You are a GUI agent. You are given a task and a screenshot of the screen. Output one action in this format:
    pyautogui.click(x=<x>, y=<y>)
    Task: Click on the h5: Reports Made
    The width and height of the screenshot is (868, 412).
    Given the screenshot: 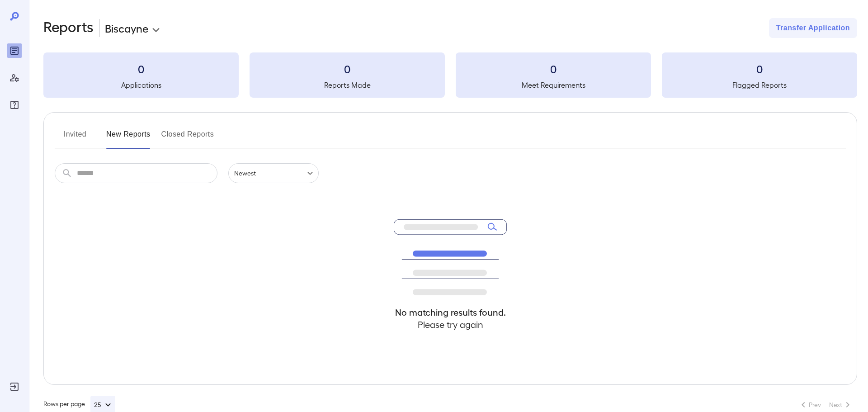 What is the action you would take?
    pyautogui.click(x=347, y=85)
    